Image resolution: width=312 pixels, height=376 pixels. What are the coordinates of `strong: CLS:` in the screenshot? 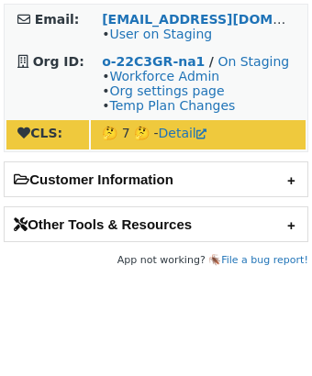 It's located at (39, 133).